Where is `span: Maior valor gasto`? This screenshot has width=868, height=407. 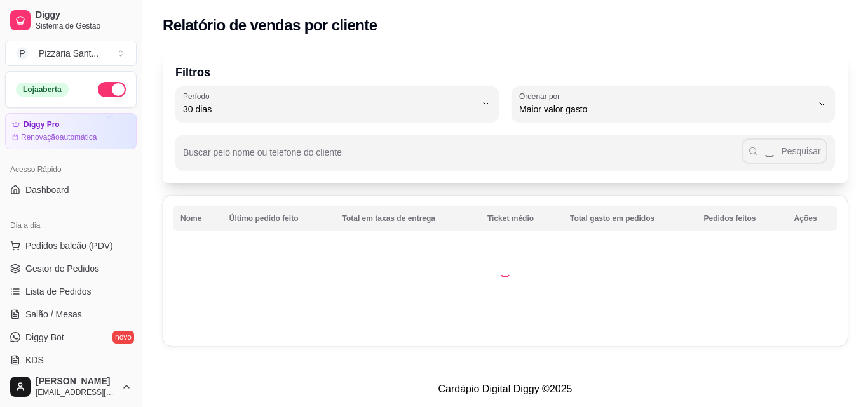
span: Maior valor gasto is located at coordinates (665, 109).